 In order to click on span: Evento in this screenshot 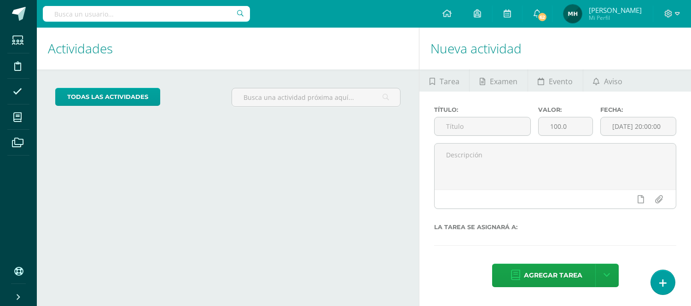, I will do `click(561, 81)`.